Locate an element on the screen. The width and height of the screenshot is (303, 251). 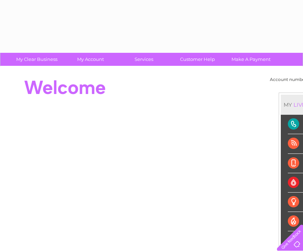
a: My Account is located at coordinates (90, 59).